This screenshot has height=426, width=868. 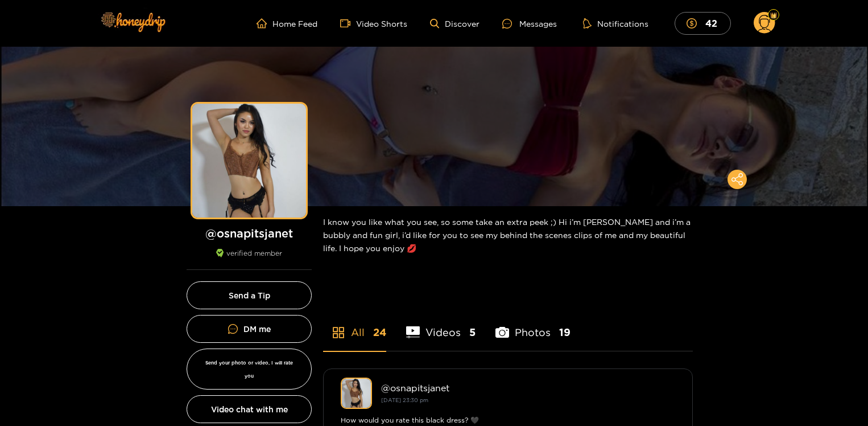 I want to click on button: Send your photo or video, I will rate you, so click(x=249, y=369).